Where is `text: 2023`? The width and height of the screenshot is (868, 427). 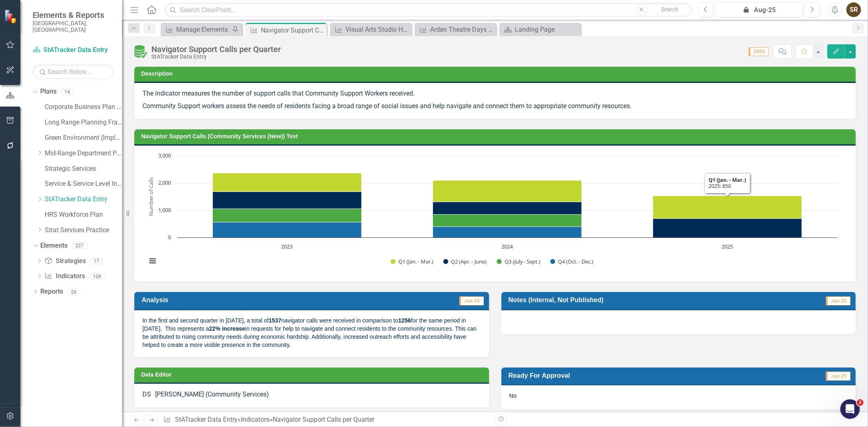 text: 2023 is located at coordinates (287, 247).